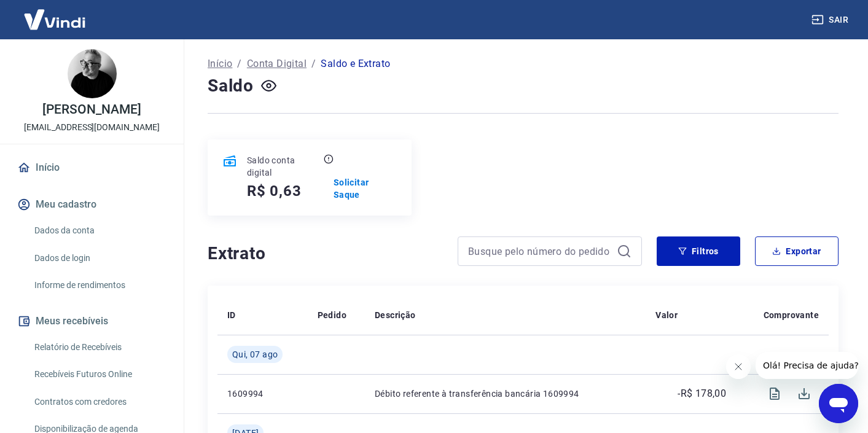  I want to click on button: Meu cadastro, so click(92, 205).